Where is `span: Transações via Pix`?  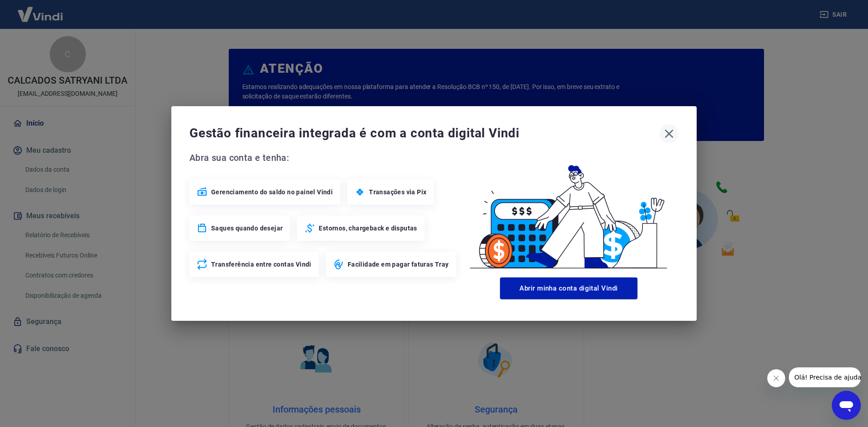 span: Transações via Pix is located at coordinates (397, 192).